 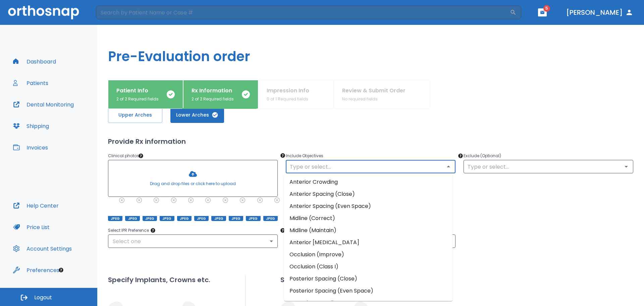 What do you see at coordinates (368, 207) in the screenshot?
I see `li: Anterior Spacing (Even Space)` at bounding box center [368, 207].